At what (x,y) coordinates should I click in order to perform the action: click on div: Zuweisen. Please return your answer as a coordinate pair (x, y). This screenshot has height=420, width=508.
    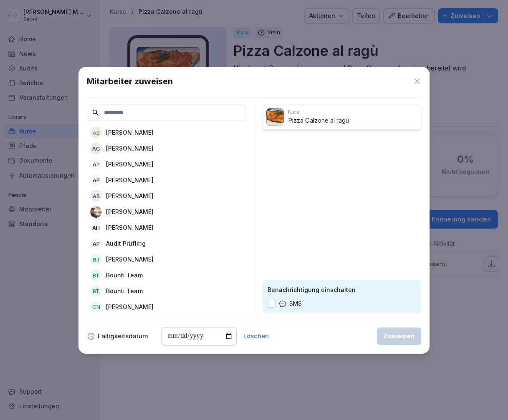
    Looking at the image, I should click on (399, 336).